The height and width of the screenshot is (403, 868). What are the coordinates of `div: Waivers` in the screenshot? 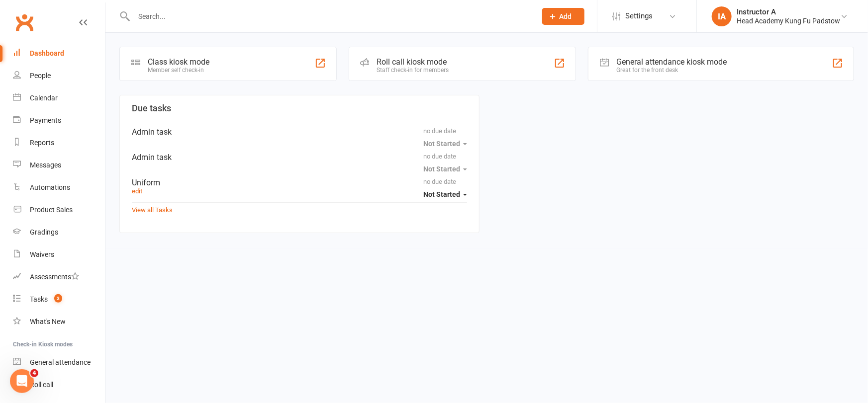 It's located at (42, 254).